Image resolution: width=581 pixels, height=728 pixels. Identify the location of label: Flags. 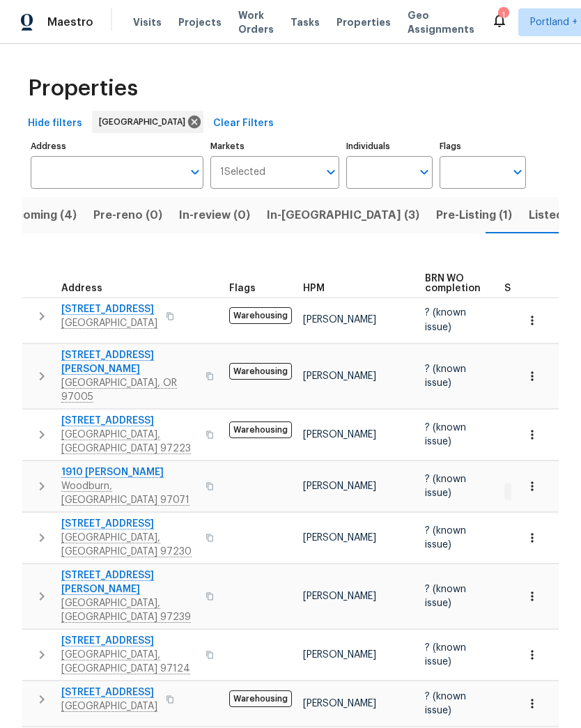
(483, 146).